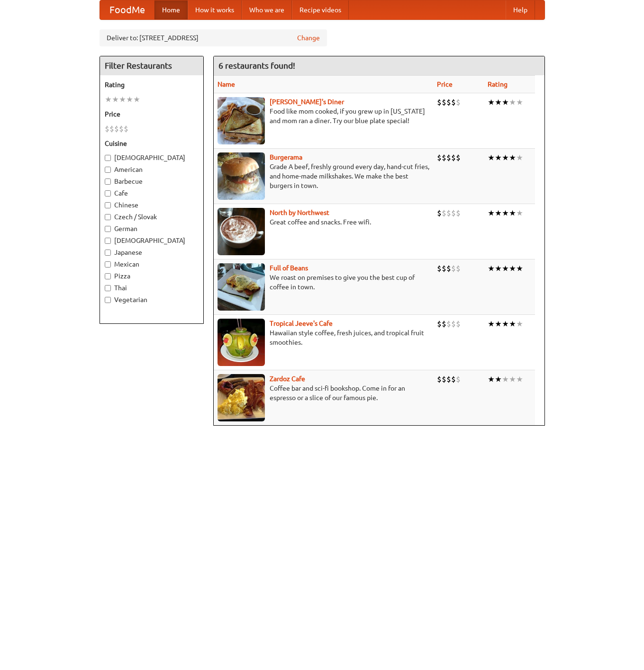 The image size is (644, 670). Describe the element at coordinates (241, 342) in the screenshot. I see `img: jeeves.jpg` at that location.